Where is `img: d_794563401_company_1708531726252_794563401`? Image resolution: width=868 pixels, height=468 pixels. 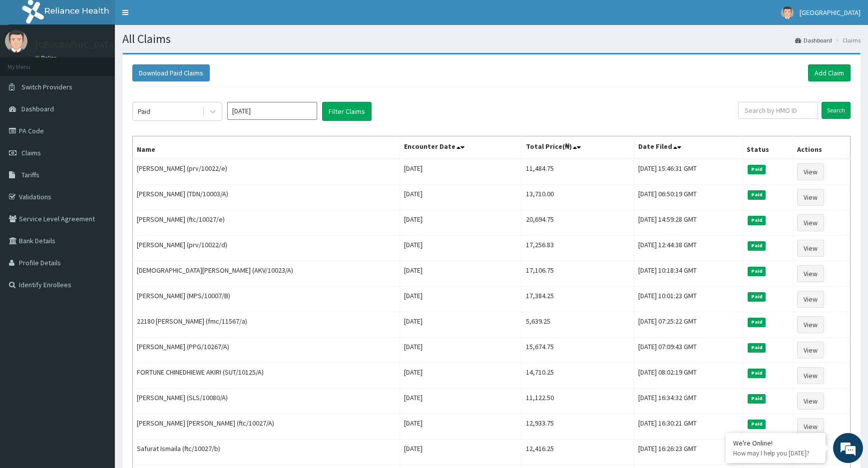 img: d_794563401_company_1708531726252_794563401 is located at coordinates (30, 62).